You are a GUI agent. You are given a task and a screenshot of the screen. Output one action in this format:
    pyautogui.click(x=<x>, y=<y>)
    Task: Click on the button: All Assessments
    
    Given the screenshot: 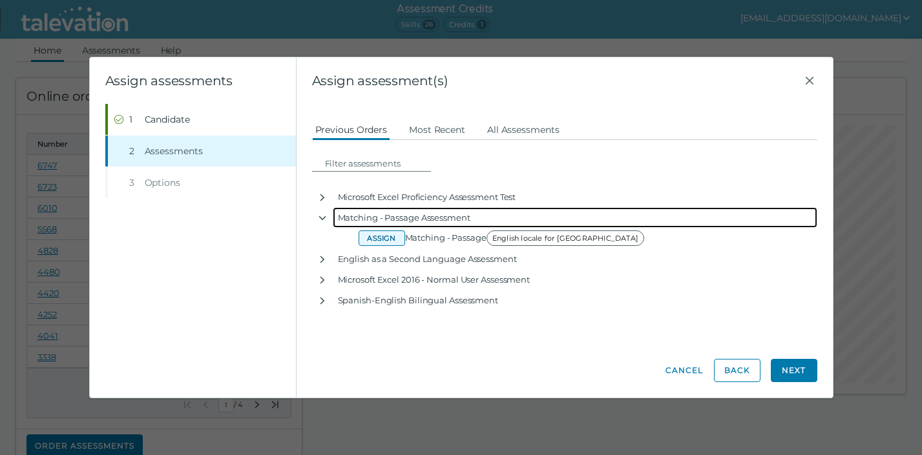 What is the action you would take?
    pyautogui.click(x=523, y=129)
    